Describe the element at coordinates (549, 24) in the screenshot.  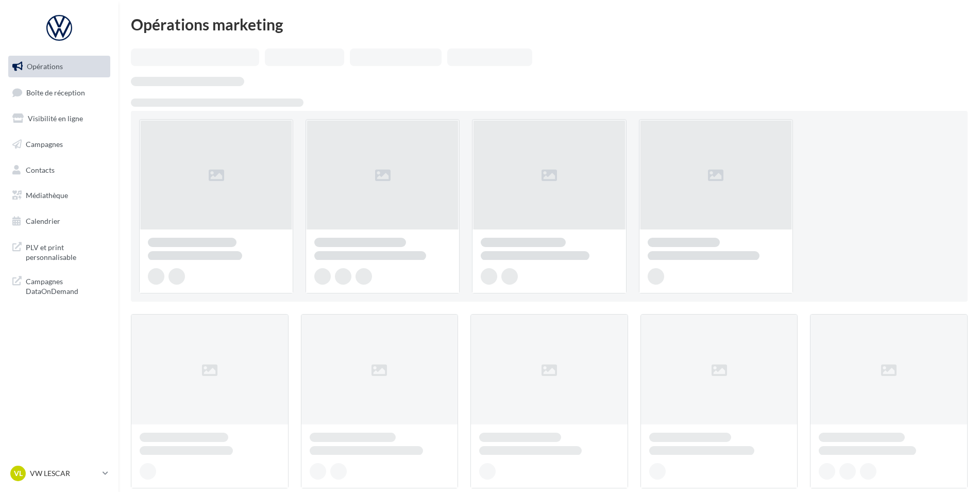
I see `div: Opérations marketing` at that location.